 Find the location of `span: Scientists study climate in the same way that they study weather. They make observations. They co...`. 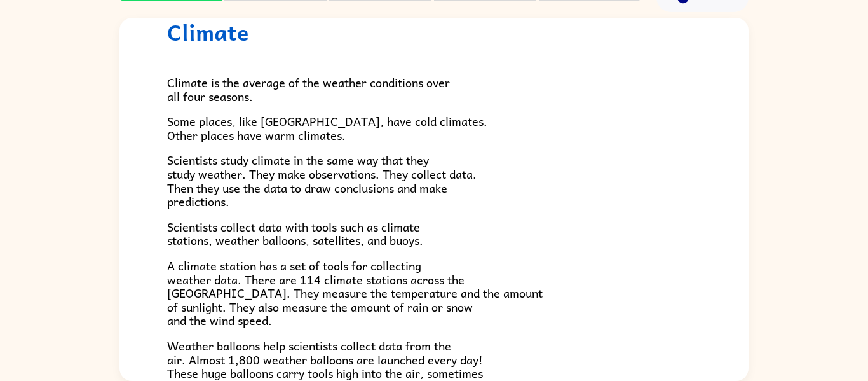

span: Scientists study climate in the same way that they study weather. They make observations. They co... is located at coordinates (322, 181).